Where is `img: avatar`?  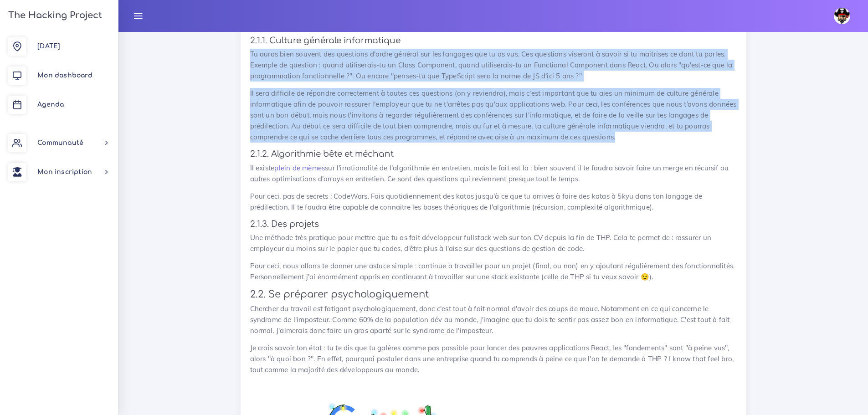 img: avatar is located at coordinates (842, 16).